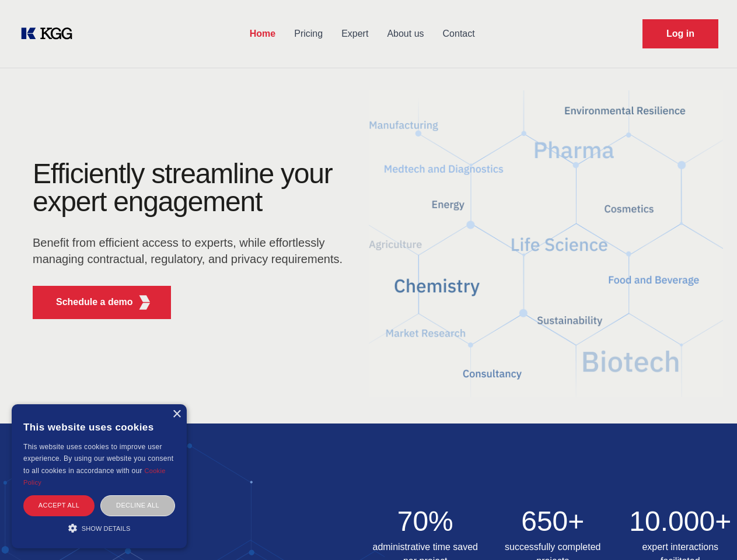 The width and height of the screenshot is (737, 560). I want to click on span: This website uses cookies to improve user experience. By using our website you consent to all coo..., so click(98, 458).